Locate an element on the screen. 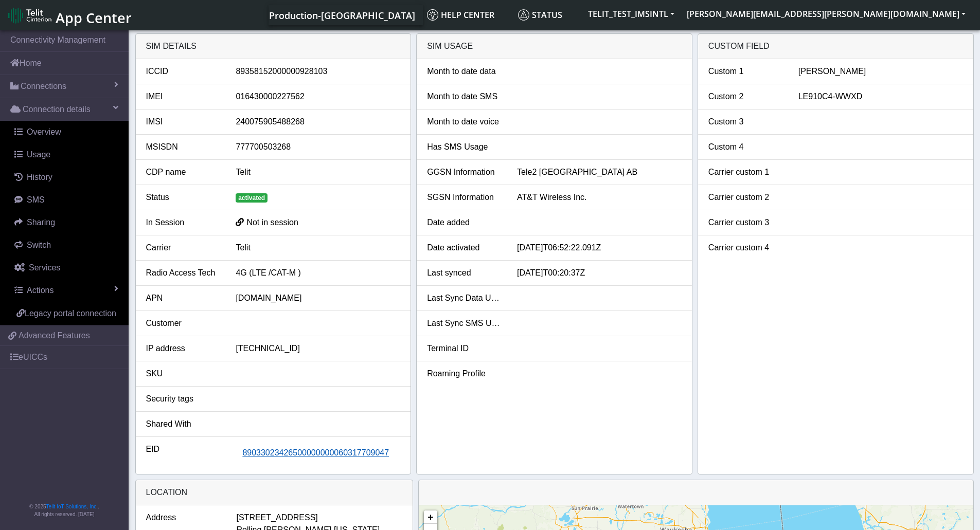 The width and height of the screenshot is (980, 530). span: Legacy portal connection is located at coordinates (70, 313).